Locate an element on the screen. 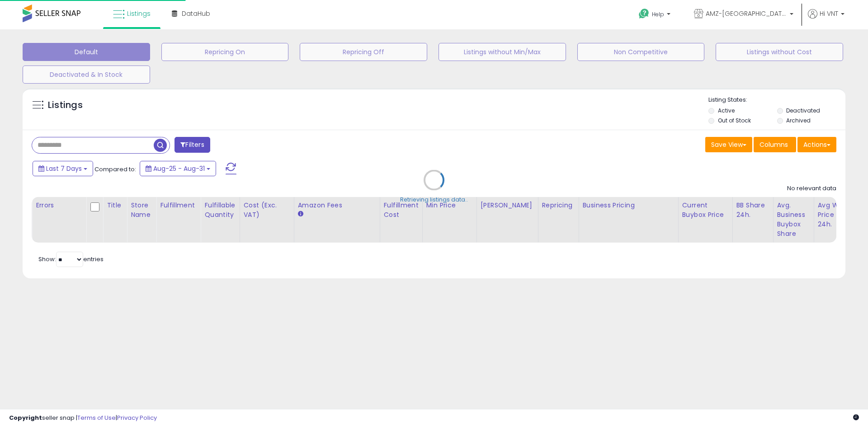 The width and height of the screenshot is (868, 427). button: Listings without Min/Max is located at coordinates (502, 52).